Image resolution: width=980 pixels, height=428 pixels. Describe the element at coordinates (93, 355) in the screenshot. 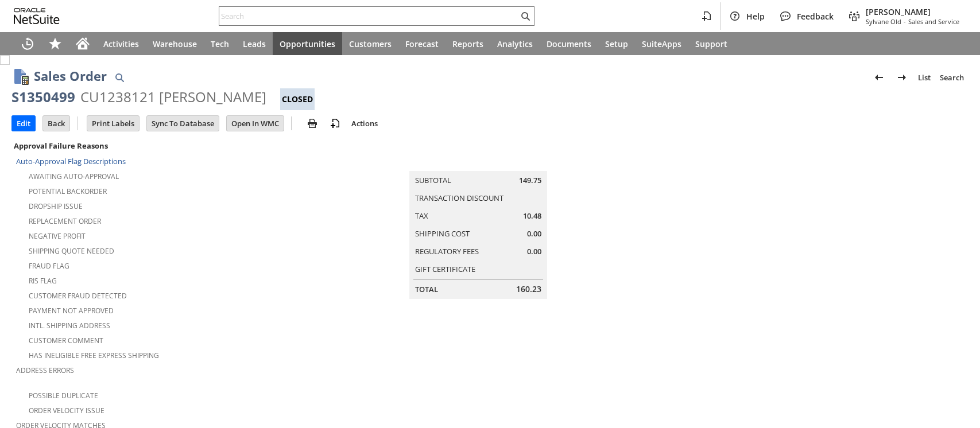

I see `a: Has Ineligible Free Express Shipping` at that location.